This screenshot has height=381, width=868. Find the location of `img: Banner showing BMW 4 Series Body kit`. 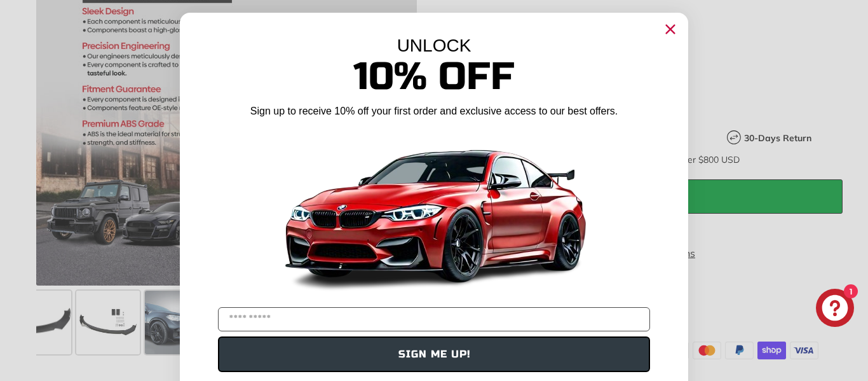

img: Banner showing BMW 4 Series Body kit is located at coordinates (434, 212).